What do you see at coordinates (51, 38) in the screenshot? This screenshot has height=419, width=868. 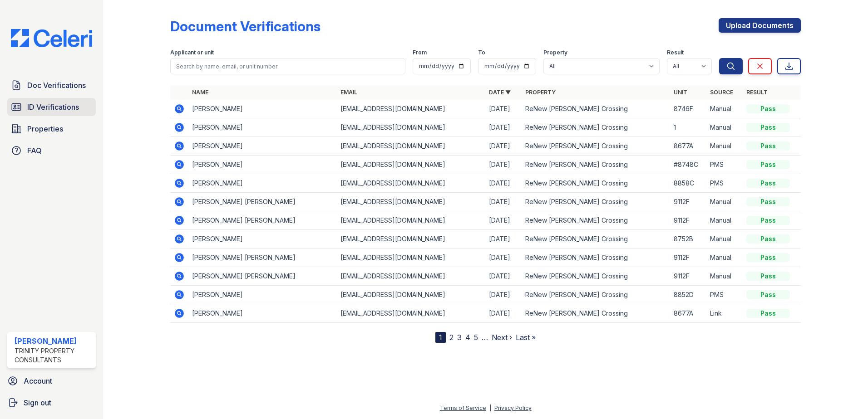 I see `img: CE_Logo_Blue-a8612792a0a2168367f1c8372b55b34899dd931a85d93a1a3d3e32e68fde9ad4.png` at bounding box center [51, 38].